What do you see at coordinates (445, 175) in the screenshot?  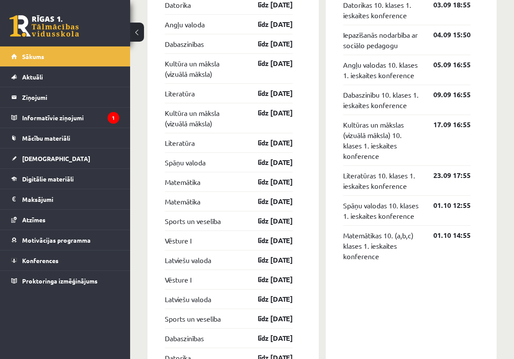 I see `a: 23.09 17:55` at bounding box center [445, 175].